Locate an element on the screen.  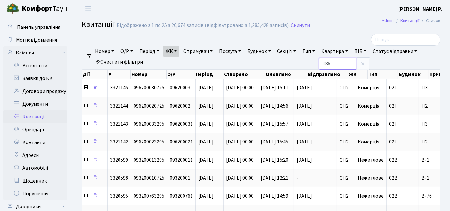
a: Квартира is located at coordinates (335, 51).